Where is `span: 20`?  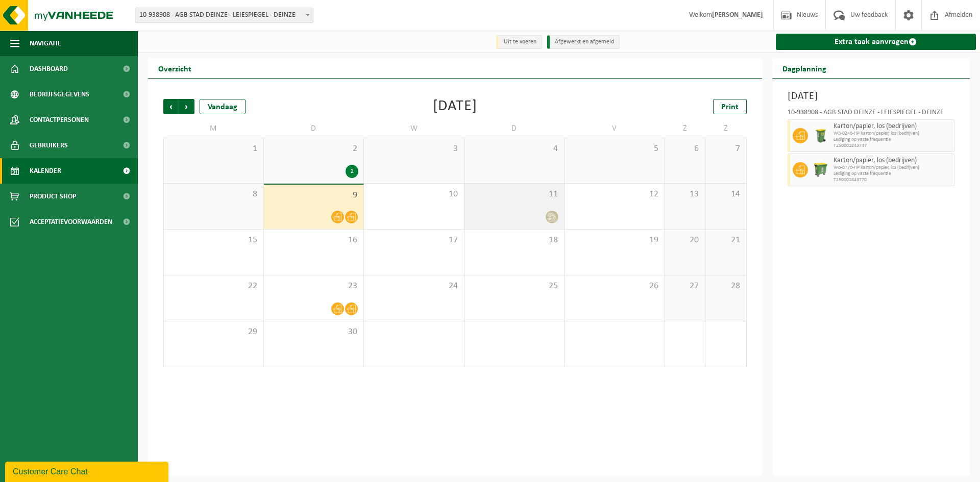
span: 20 is located at coordinates (685, 240).